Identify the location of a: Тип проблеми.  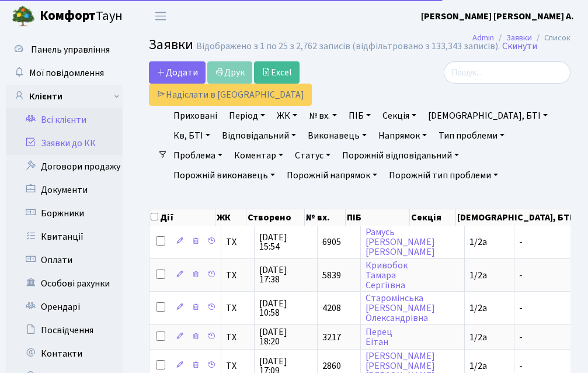
(471, 136).